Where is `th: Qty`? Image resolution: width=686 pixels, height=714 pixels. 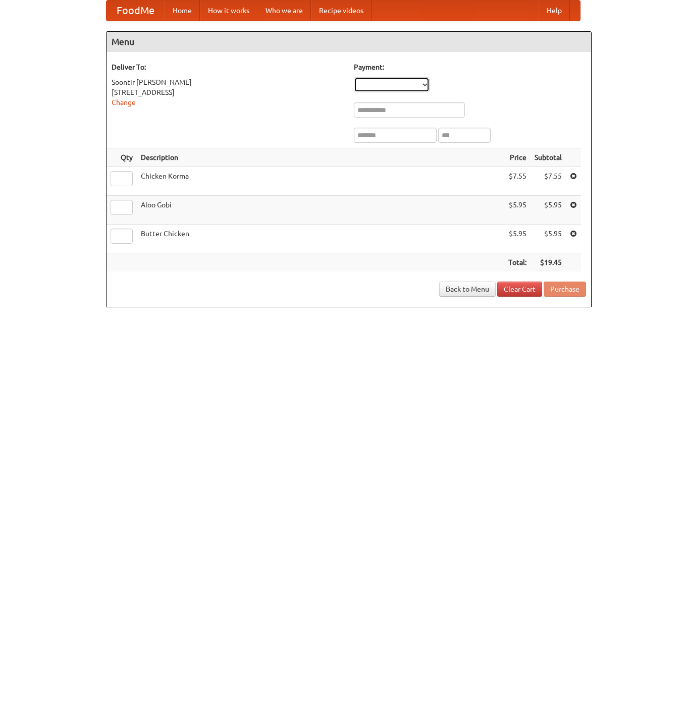 th: Qty is located at coordinates (122, 158).